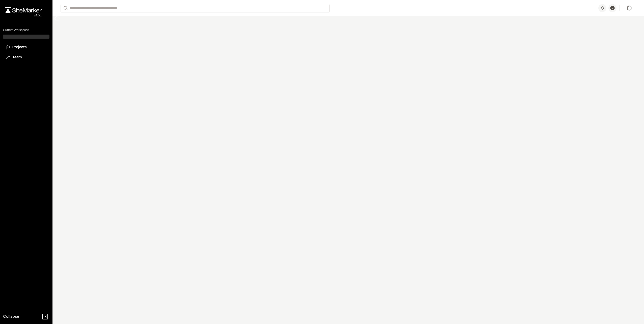 This screenshot has width=644, height=324. What do you see at coordinates (23, 10) in the screenshot?
I see `img: rebrand.png` at bounding box center [23, 10].